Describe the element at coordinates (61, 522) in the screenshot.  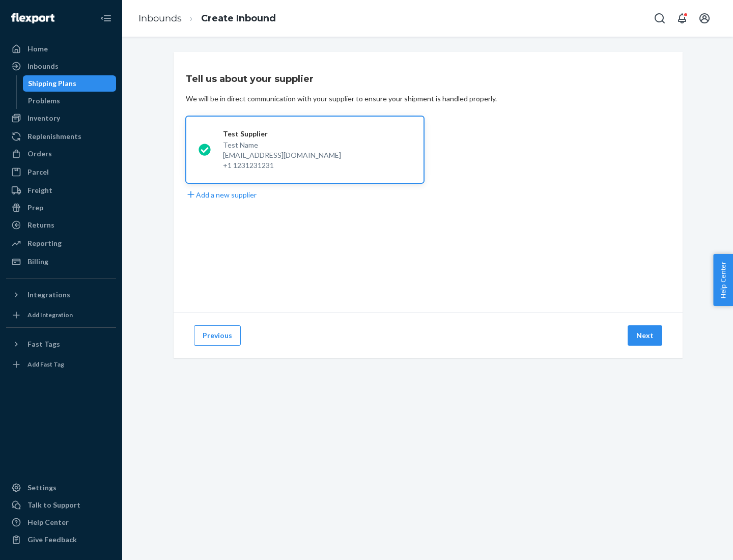
I see `a: Help Center` at that location.